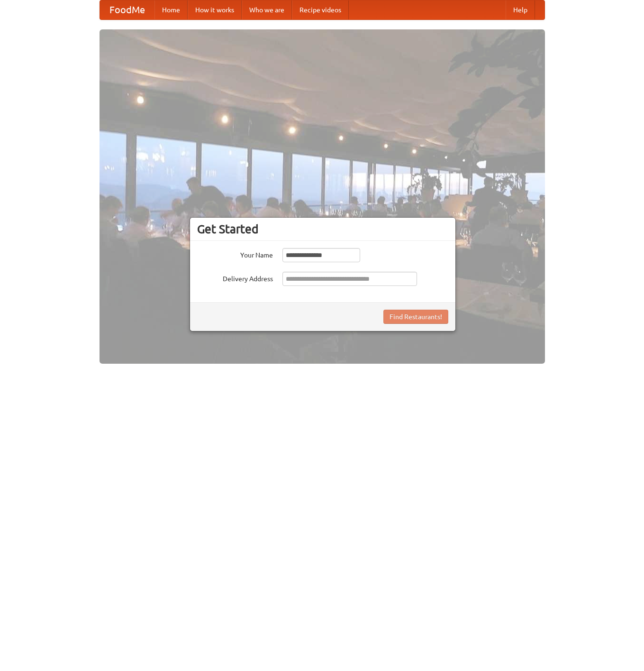 The image size is (644, 671). I want to click on h3: Get Started, so click(323, 229).